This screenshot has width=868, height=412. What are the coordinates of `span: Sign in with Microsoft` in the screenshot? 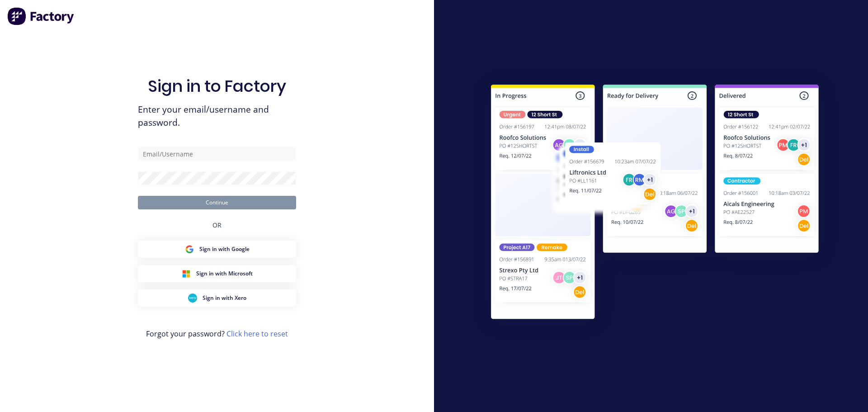 It's located at (224, 274).